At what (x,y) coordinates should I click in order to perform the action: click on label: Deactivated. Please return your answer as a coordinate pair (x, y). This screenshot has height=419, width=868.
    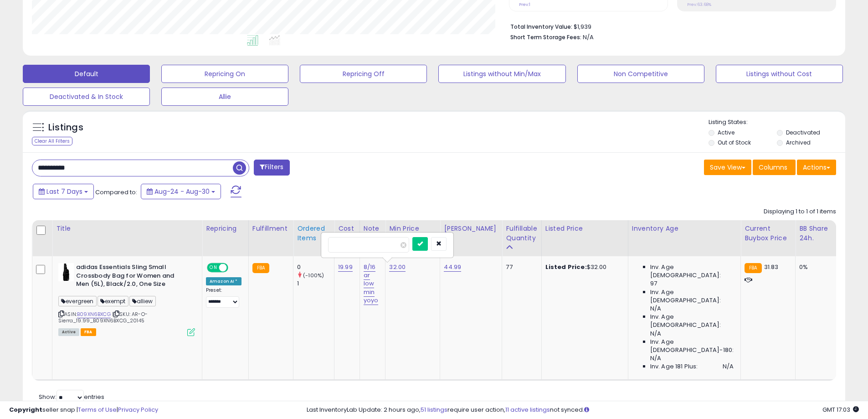
    Looking at the image, I should click on (802, 132).